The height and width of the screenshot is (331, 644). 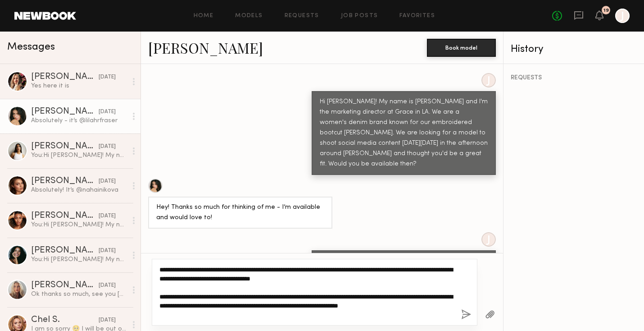 I want to click on div: Yes here it is, so click(x=79, y=85).